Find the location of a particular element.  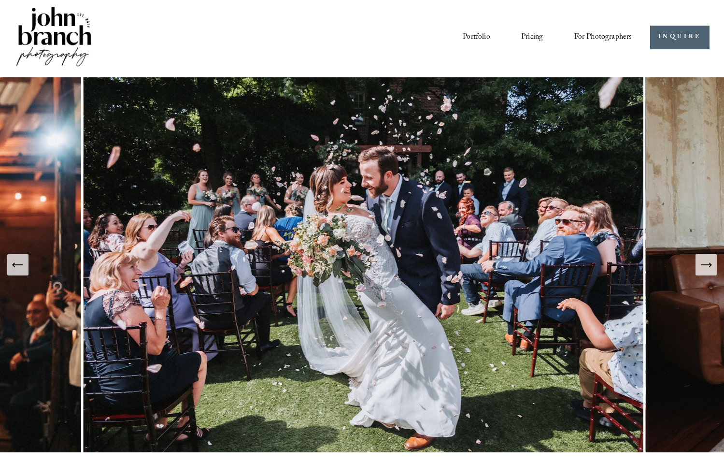

img: John Branch IV Photography is located at coordinates (54, 37).